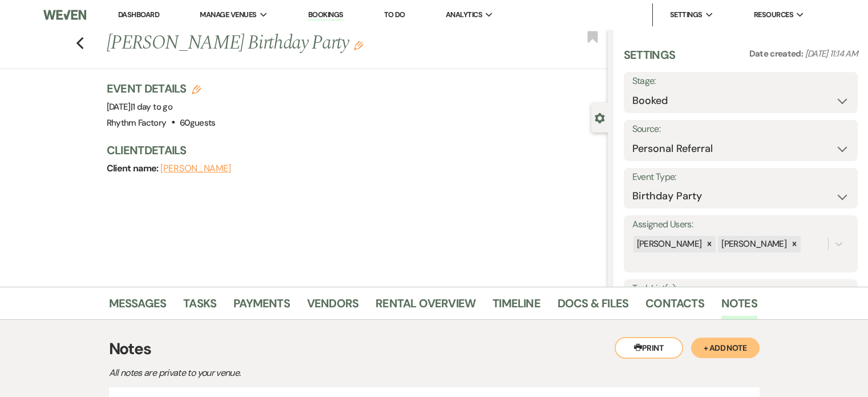 The image size is (868, 397). I want to click on span: Rhythm Factory, so click(136, 123).